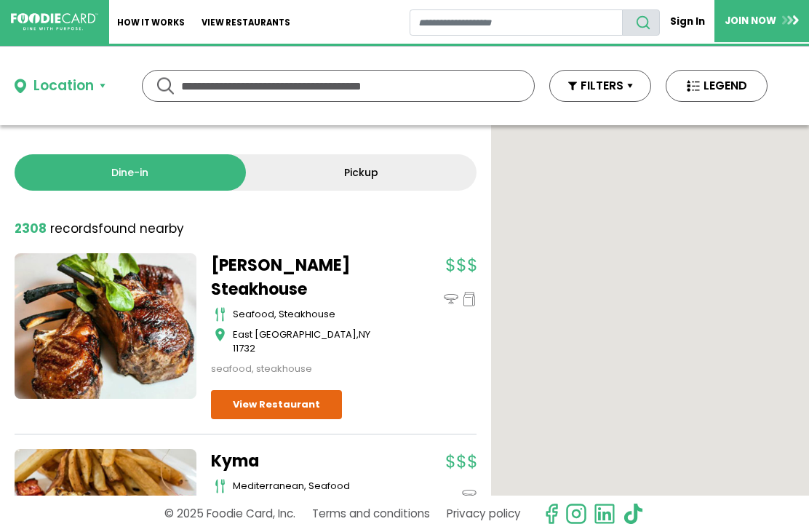  I want to click on div: found nearby, so click(99, 229).